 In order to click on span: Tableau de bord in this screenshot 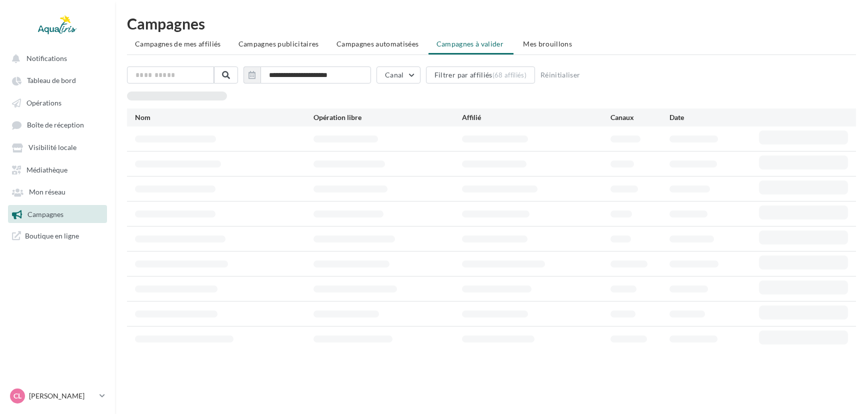, I will do `click(52, 81)`.